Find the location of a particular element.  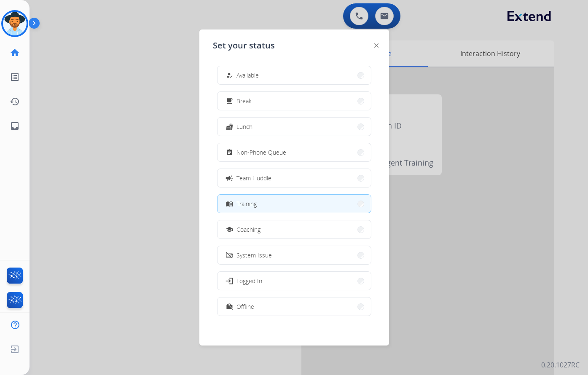

button: Team Huddle is located at coordinates (294, 178).